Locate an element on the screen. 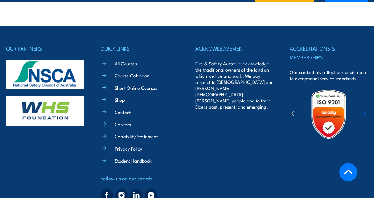  a: Capability Statement is located at coordinates (136, 136).